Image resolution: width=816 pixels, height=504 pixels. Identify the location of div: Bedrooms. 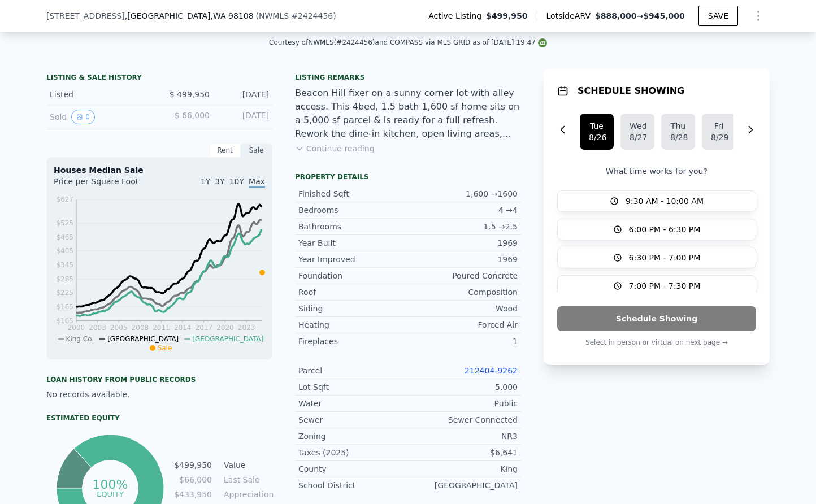
(353, 210).